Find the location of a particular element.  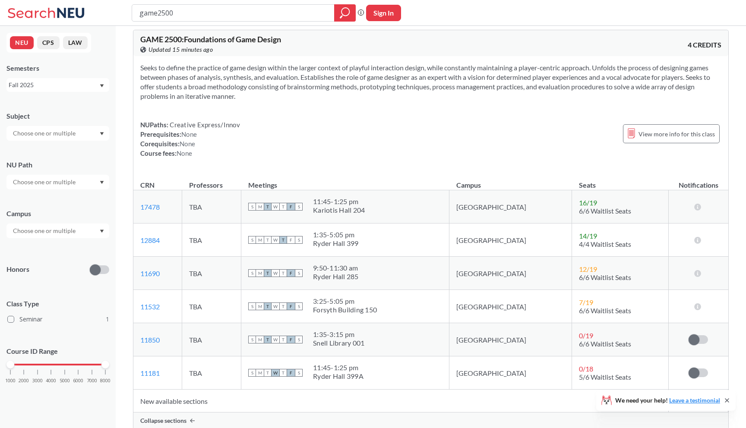

th: Campus is located at coordinates (511, 181).